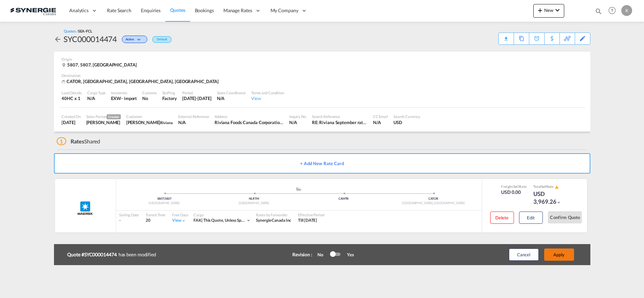 The width and height of the screenshot is (644, 298). What do you see at coordinates (340, 123) in the screenshot?
I see `div: RE: Riviana September rate Netherland to Toronto` at bounding box center [340, 123].